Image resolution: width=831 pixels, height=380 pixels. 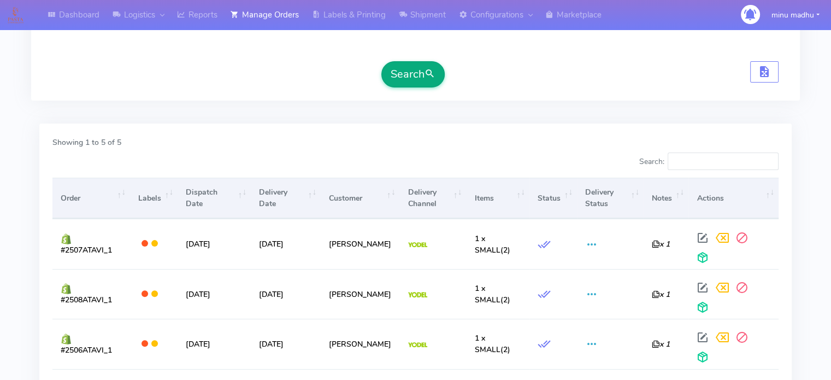 I want to click on th: Items: activate to sort column ascending, so click(x=498, y=198).